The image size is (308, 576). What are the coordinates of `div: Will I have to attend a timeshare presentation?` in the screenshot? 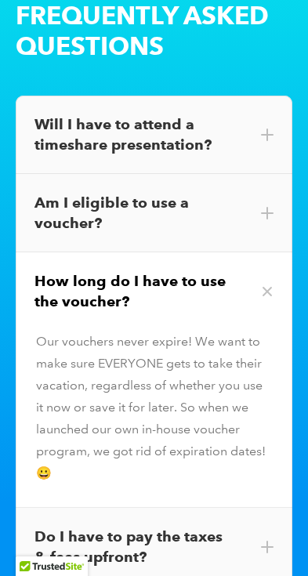 It's located at (154, 135).